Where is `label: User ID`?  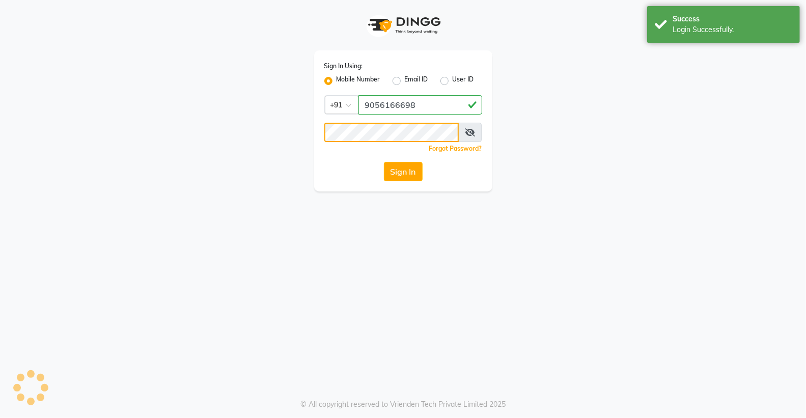
label: User ID is located at coordinates (464, 81).